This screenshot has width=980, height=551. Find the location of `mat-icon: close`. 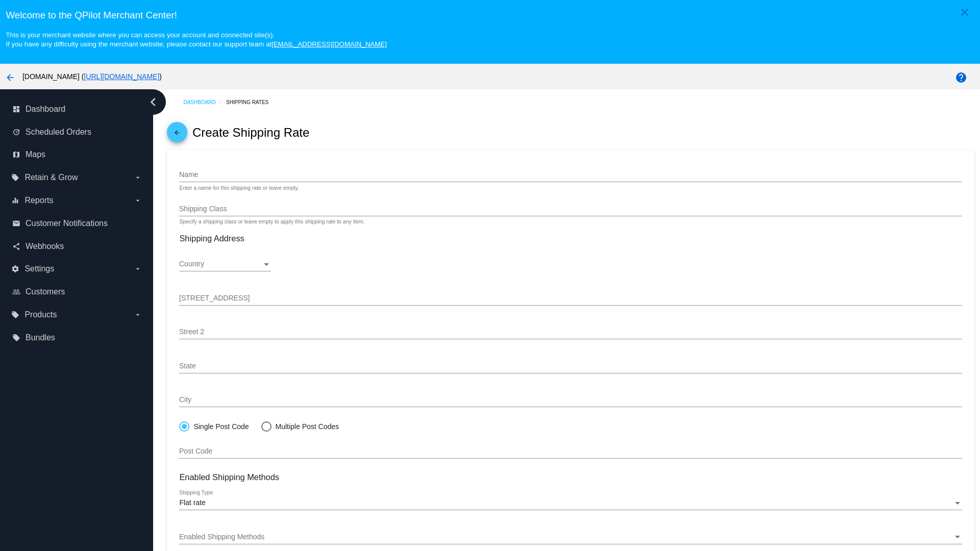

mat-icon: close is located at coordinates (965, 13).